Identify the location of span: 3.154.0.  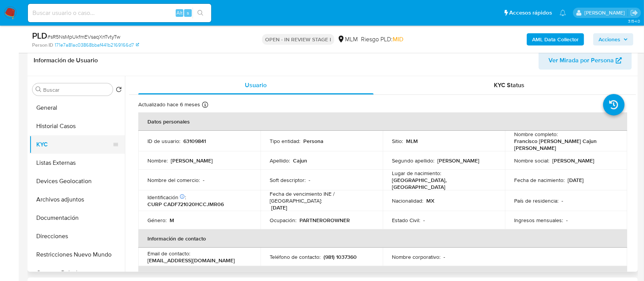
(634, 21).